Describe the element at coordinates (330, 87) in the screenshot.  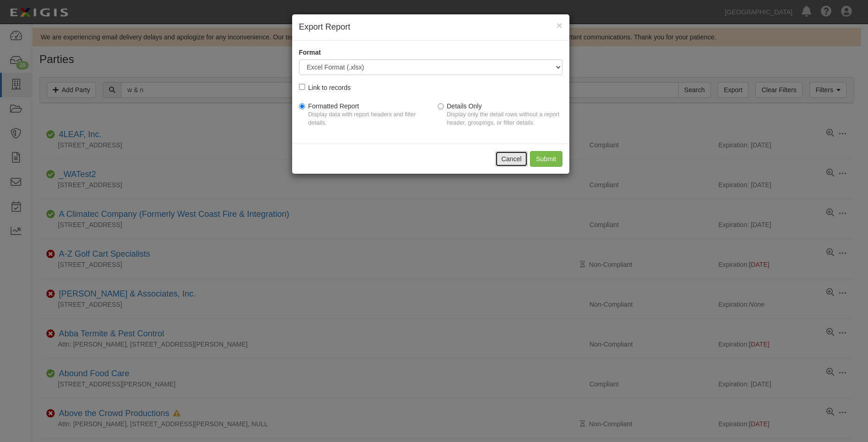
I see `div: Link to records` at that location.